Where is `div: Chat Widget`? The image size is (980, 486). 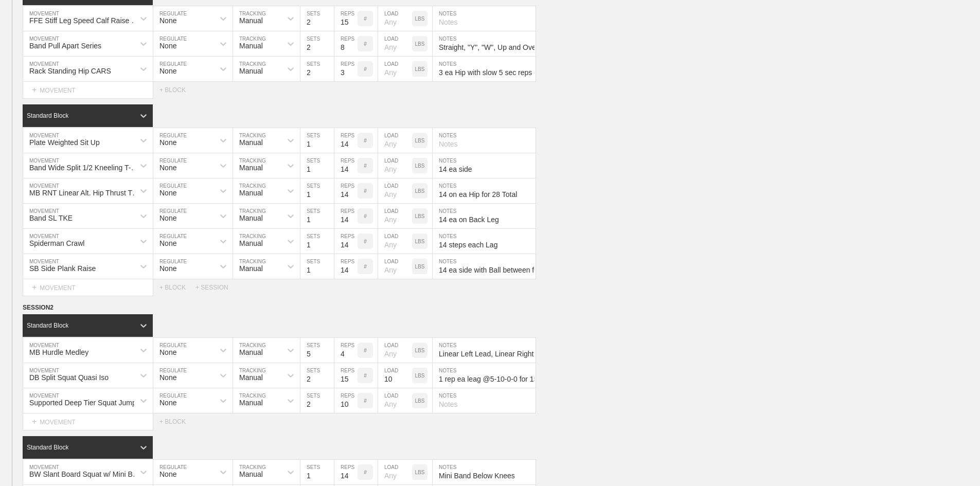
div: Chat Widget is located at coordinates (954, 461).